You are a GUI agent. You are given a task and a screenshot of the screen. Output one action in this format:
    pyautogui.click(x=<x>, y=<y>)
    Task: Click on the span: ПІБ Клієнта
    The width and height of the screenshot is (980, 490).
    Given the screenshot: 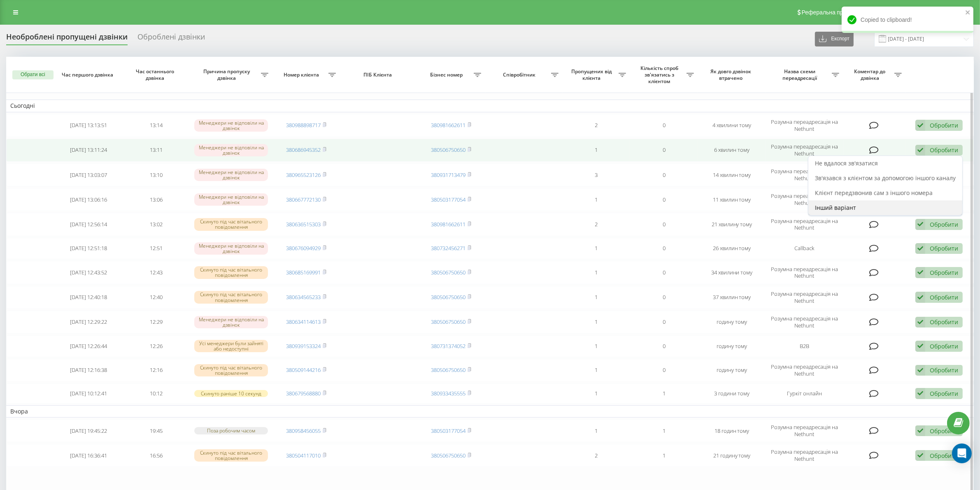 What is the action you would take?
    pyautogui.click(x=379, y=75)
    